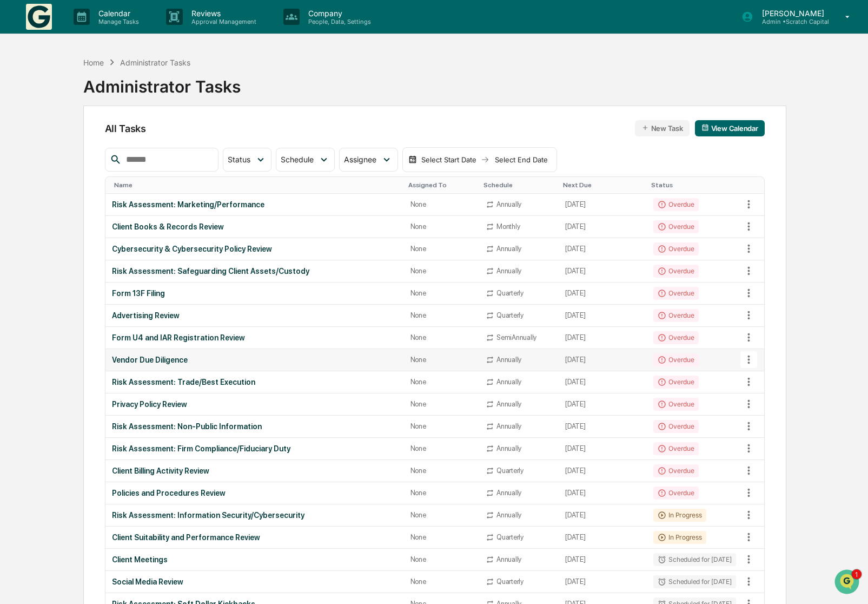 Image resolution: width=868 pixels, height=604 pixels. What do you see at coordinates (111, 227) in the screenshot?
I see `span: Attestations` at bounding box center [111, 227].